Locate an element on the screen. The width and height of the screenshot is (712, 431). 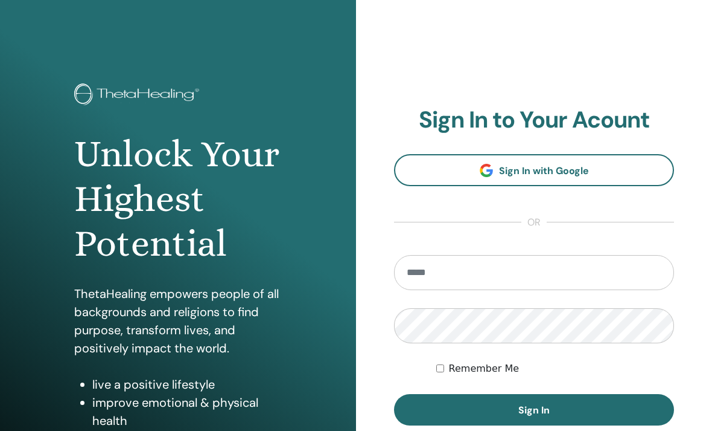
h1: Unlock Your Highest Potential is located at coordinates (178, 199).